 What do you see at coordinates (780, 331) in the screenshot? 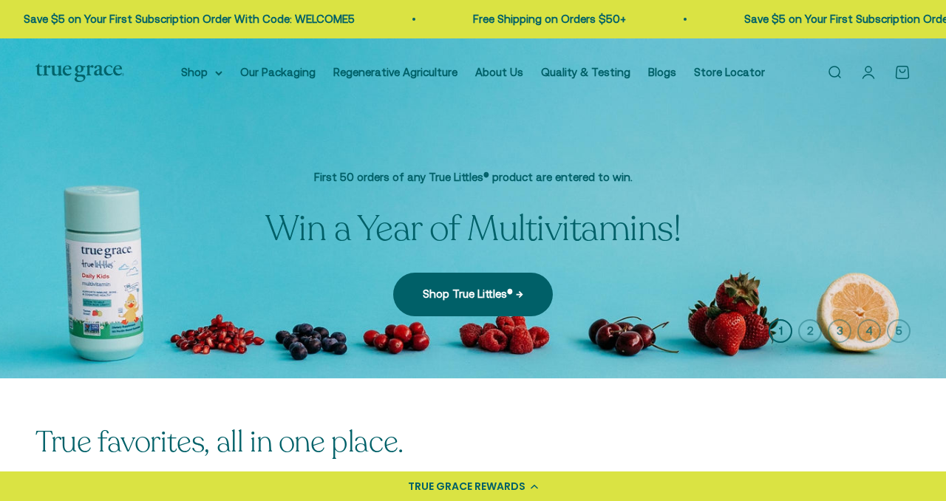
I see `button: 1` at bounding box center [780, 331].